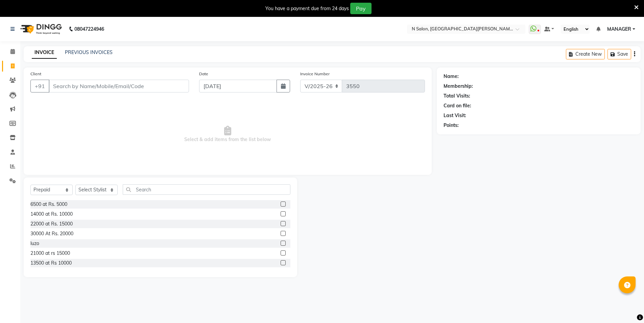  I want to click on div: Points:, so click(451, 126).